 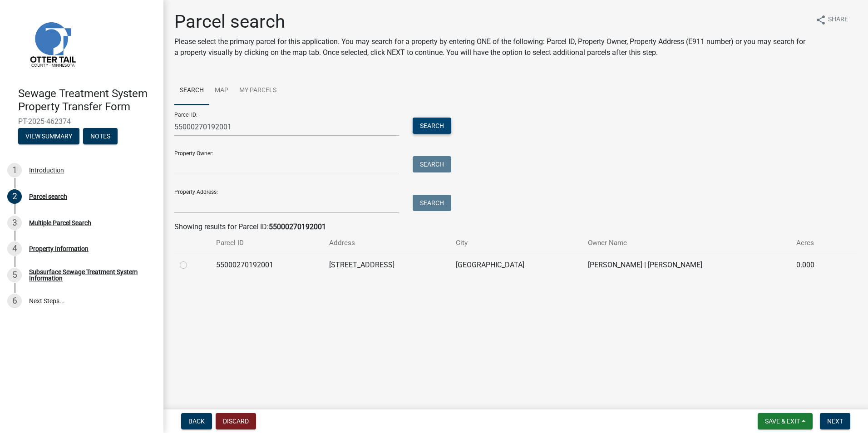 I want to click on span: Save & Exit, so click(x=782, y=421).